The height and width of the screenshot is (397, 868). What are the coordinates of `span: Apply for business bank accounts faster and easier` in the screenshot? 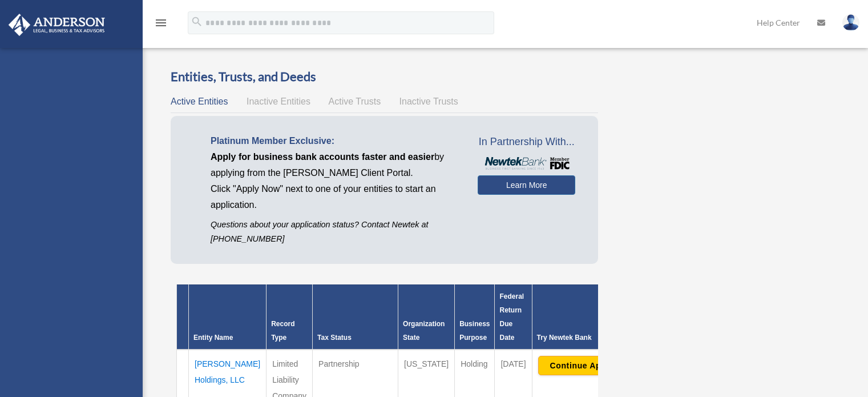 It's located at (323, 156).